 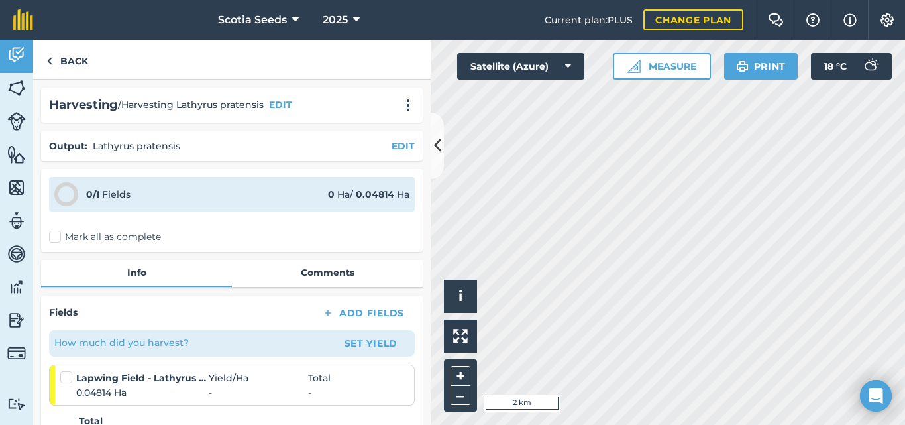 I want to click on span: Total, so click(x=319, y=378).